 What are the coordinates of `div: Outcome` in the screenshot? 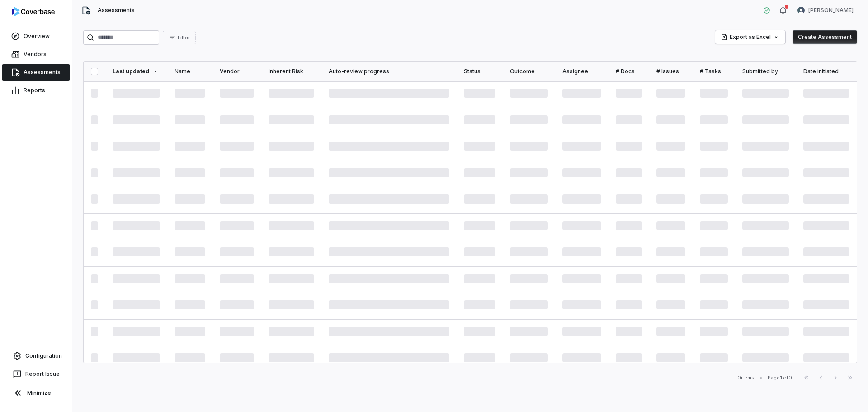 It's located at (529, 72).